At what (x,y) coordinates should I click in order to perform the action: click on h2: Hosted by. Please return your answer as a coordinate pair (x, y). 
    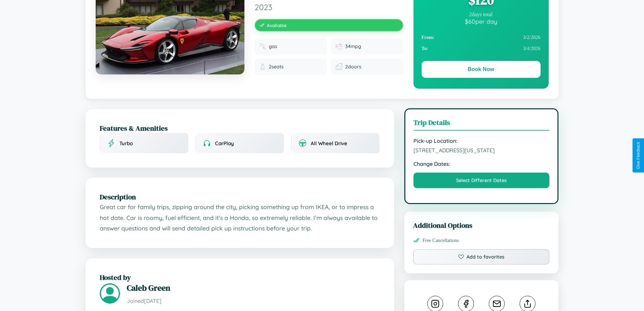
    Looking at the image, I should click on (240, 277).